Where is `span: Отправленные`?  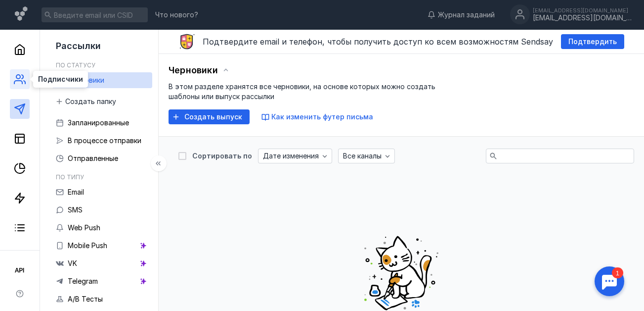 span: Отправленные is located at coordinates (93, 158).